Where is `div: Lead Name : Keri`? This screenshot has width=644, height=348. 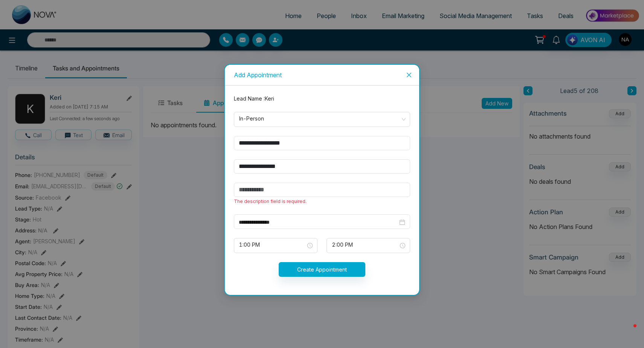 div: Lead Name : Keri is located at coordinates (322, 99).